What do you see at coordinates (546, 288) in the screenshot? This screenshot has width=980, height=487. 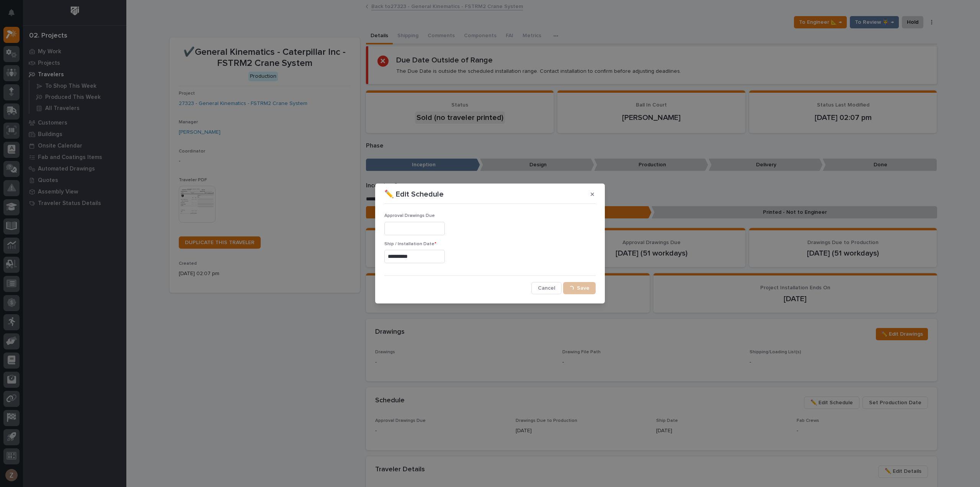 I see `button: Cancel` at bounding box center [546, 288].